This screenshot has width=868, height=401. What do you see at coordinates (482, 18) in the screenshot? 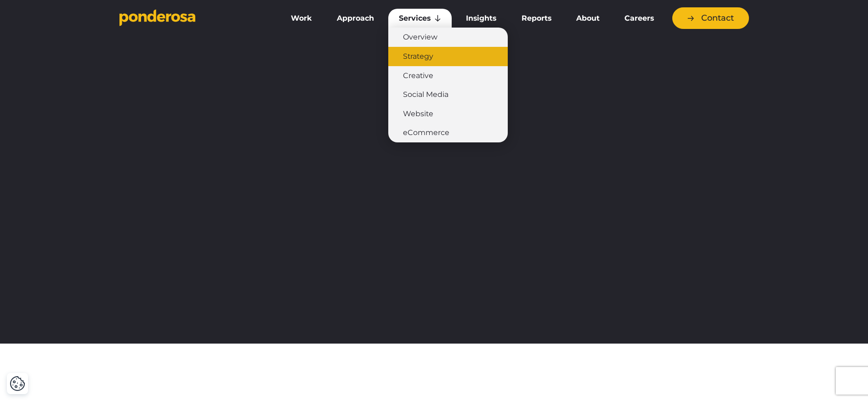
I see `a: Insights` at bounding box center [482, 18].